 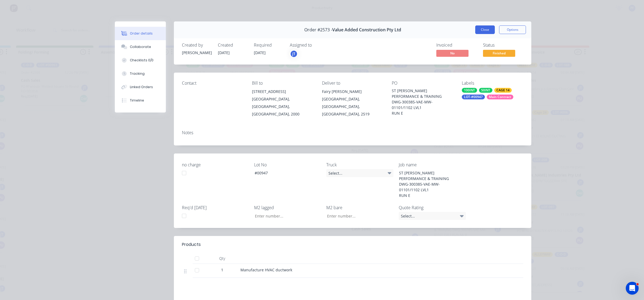 What do you see at coordinates (212, 83) in the screenshot?
I see `div: Contact` at bounding box center [212, 83].